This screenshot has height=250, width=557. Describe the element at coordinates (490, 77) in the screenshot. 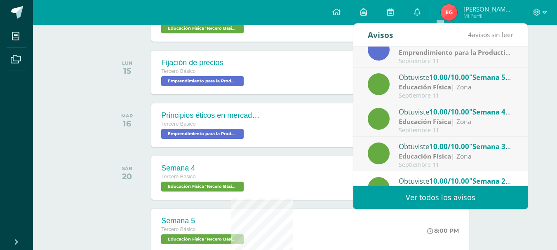

I see `span: "Semana 5"` at that location.